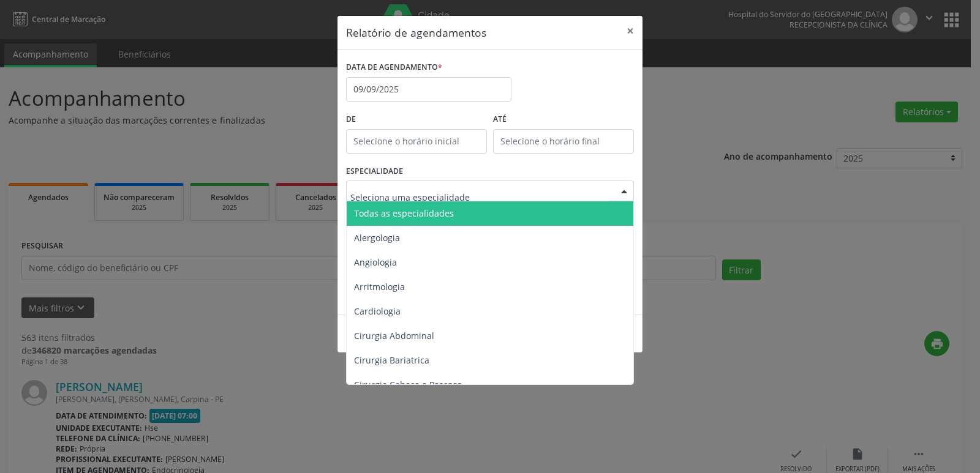  Describe the element at coordinates (417, 141) in the screenshot. I see `input: Selecione o horário inicial` at that location.